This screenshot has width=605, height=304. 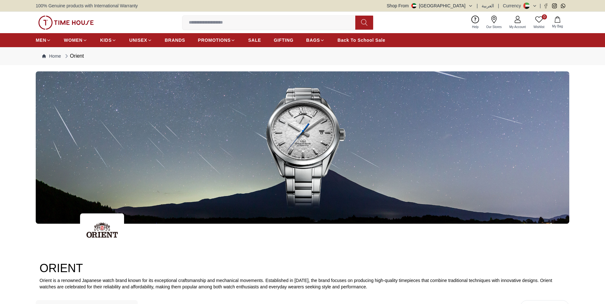 I want to click on span: WOMEN, so click(x=73, y=40).